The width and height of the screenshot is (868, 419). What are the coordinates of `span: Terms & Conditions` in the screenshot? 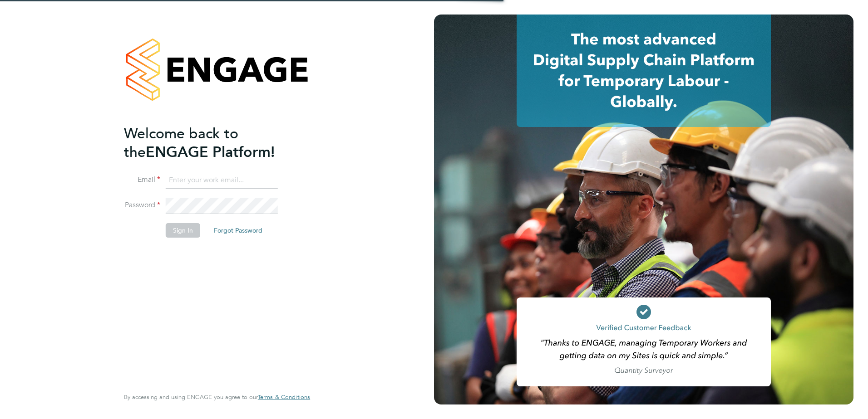 It's located at (284, 397).